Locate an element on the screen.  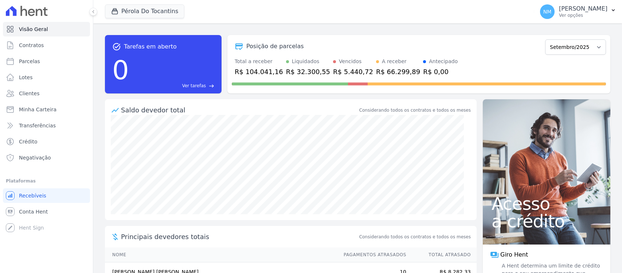
a: Transferências is located at coordinates (46, 125).